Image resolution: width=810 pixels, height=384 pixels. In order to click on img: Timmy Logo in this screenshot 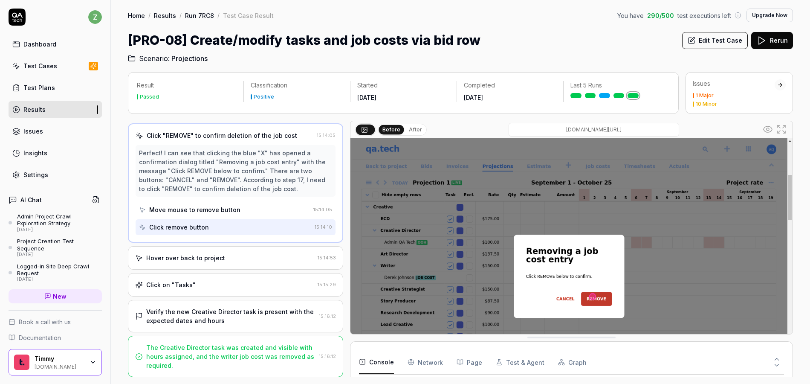, I will do `click(22, 362)`.